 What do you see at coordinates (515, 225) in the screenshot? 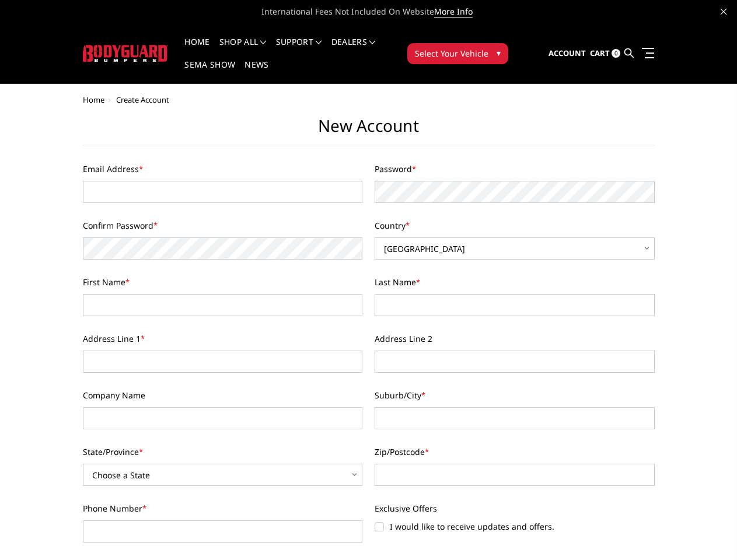
I see `label: Country` at bounding box center [515, 225].